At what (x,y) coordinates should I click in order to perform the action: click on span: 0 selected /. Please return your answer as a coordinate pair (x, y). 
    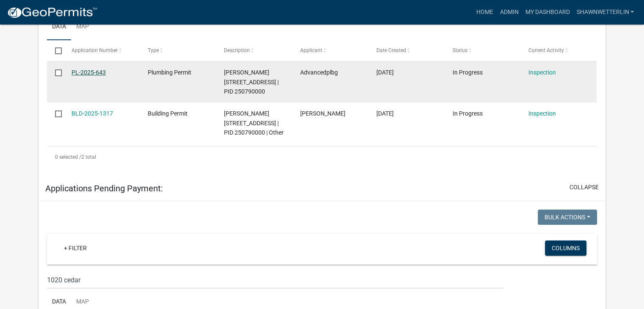
    Looking at the image, I should click on (68, 157).